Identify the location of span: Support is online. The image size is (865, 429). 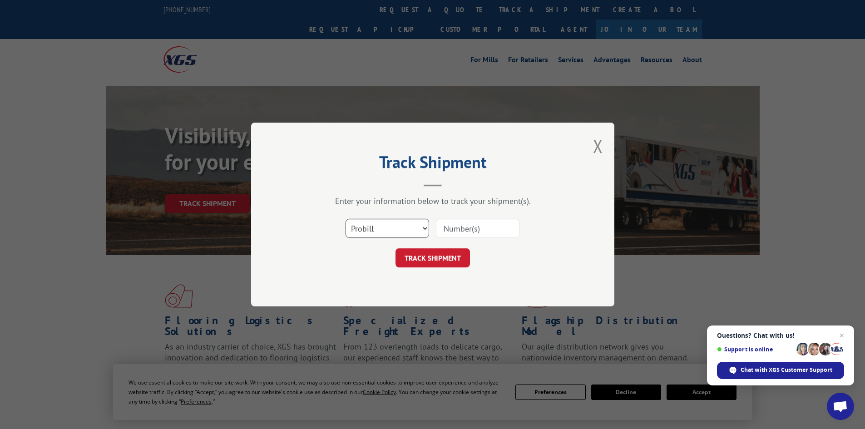
(755, 349).